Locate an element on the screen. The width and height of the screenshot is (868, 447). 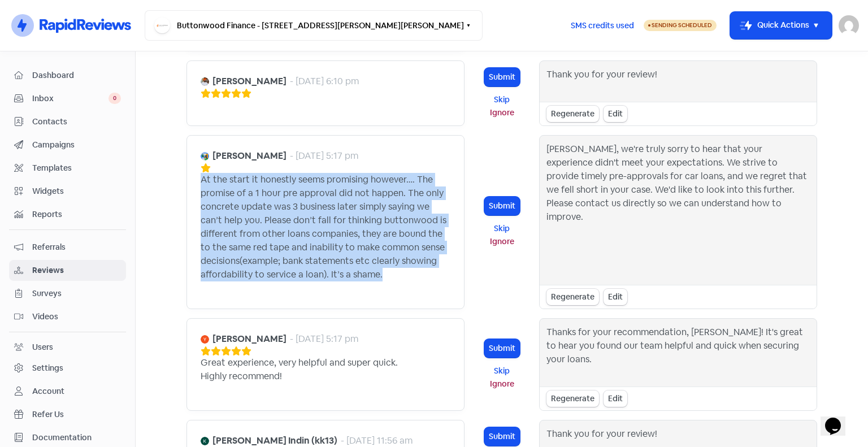
span: Referrals is located at coordinates (77, 247).